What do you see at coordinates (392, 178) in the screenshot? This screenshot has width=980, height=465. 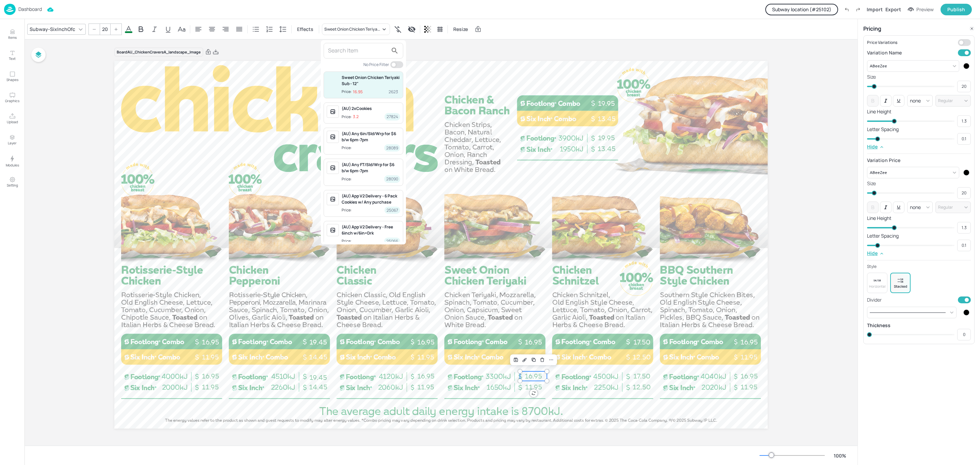 I see `div: 28090` at bounding box center [392, 178].